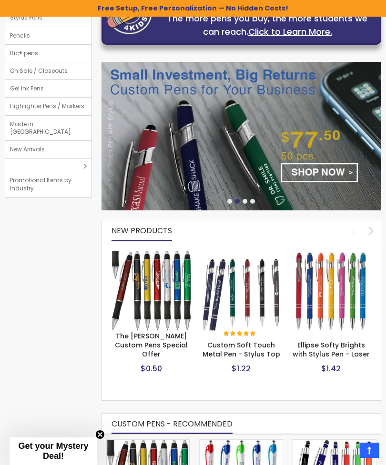 The image size is (386, 465). What do you see at coordinates (290, 31) in the screenshot?
I see `a: Click to Learn More.` at bounding box center [290, 31].